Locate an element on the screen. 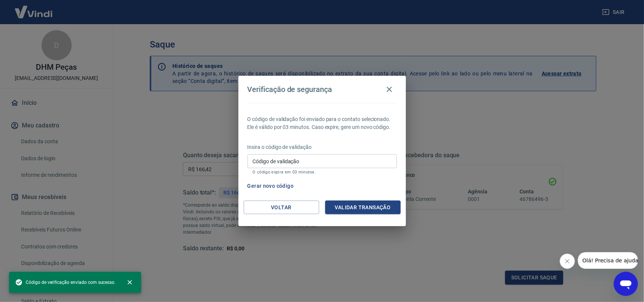 The width and height of the screenshot is (644, 302). h4: Verificação de segurança is located at coordinates (290, 89).